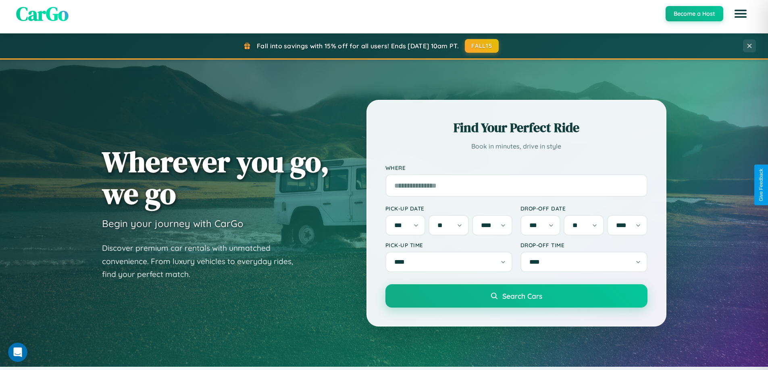  I want to click on span: Search Cars, so click(522, 296).